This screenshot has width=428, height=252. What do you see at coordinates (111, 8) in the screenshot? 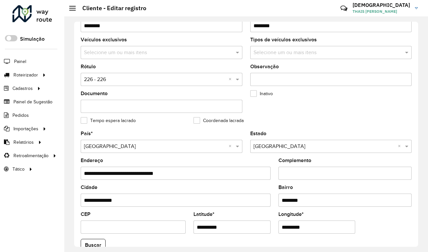
I see `h2: Cliente - Editar registro` at bounding box center [111, 8].